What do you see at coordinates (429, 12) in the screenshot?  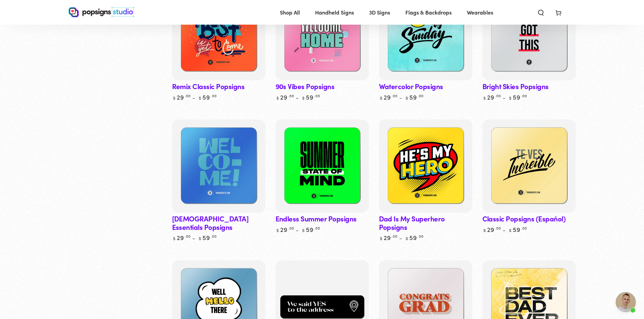 I see `a: Flags & Backdrops` at bounding box center [429, 12].